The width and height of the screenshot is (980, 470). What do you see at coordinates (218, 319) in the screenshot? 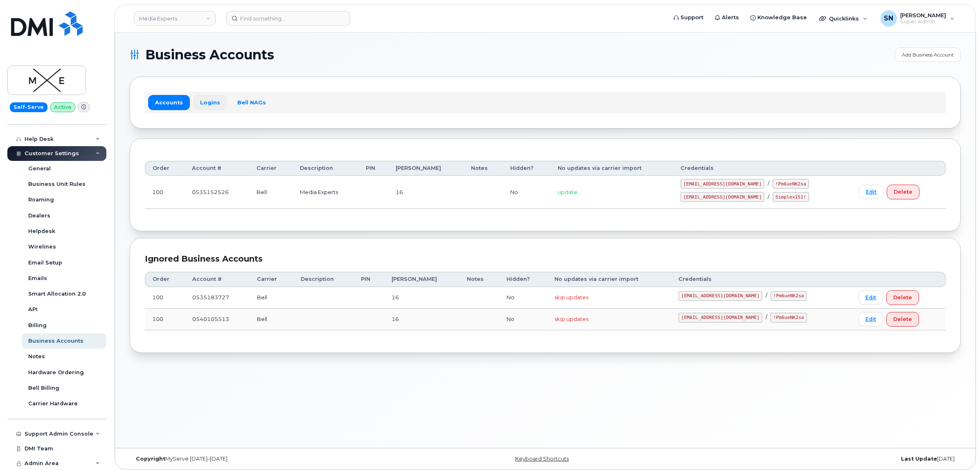
I see `td: 0540105513` at bounding box center [218, 319].